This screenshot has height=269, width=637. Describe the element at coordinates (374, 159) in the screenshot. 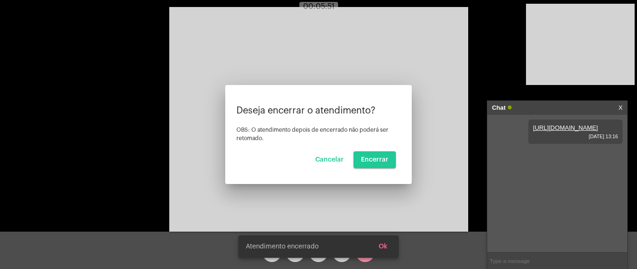

I see `button: Encerrar` at that location.